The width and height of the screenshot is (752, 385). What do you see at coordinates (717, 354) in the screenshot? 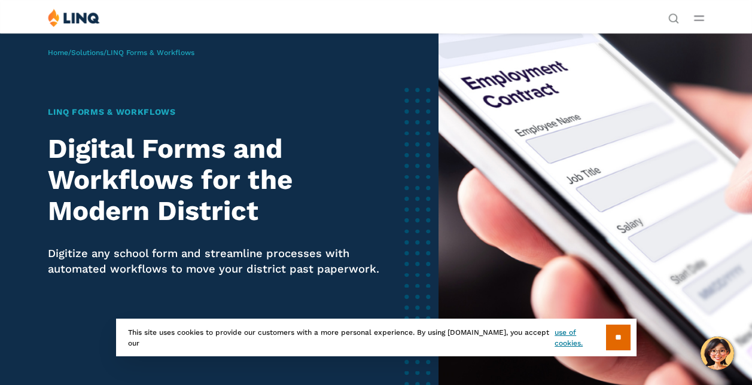
I see `button: Hello, have a question? Let’s chat.` at bounding box center [717, 354].